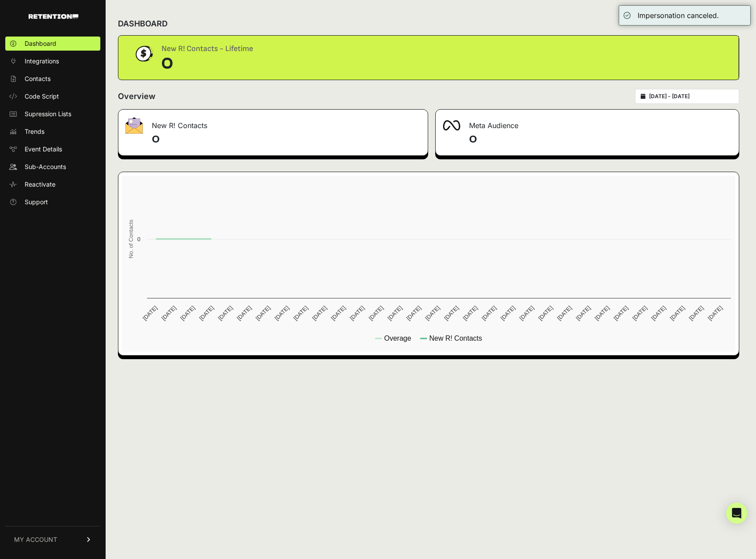  What do you see at coordinates (53, 79) in the screenshot?
I see `a: Contacts` at bounding box center [53, 79].